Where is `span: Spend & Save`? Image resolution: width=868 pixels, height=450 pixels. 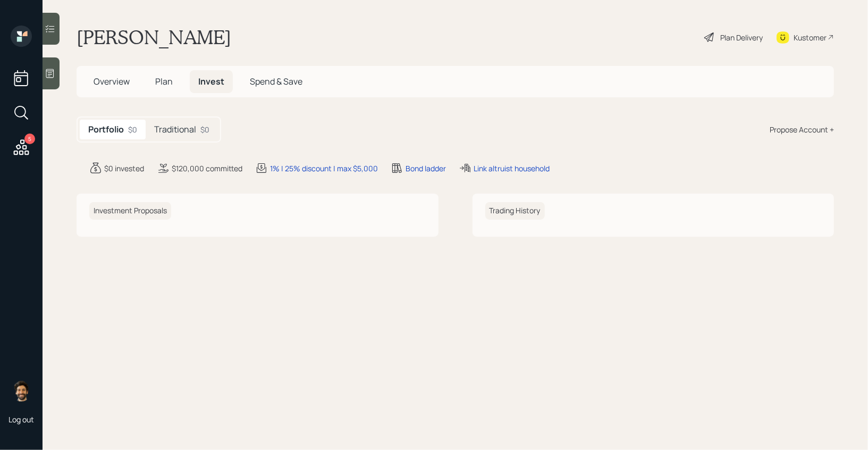 span: Spend & Save is located at coordinates (276, 81).